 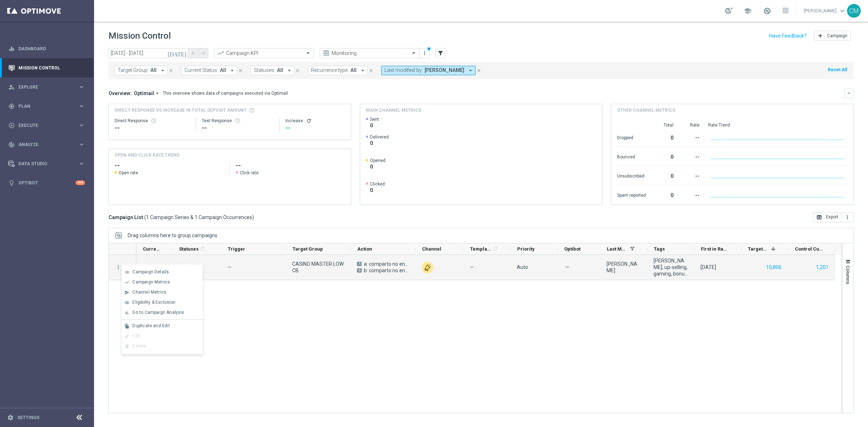 What do you see at coordinates (849, 93) in the screenshot?
I see `i: keyboard_arrow_down` at bounding box center [849, 93].